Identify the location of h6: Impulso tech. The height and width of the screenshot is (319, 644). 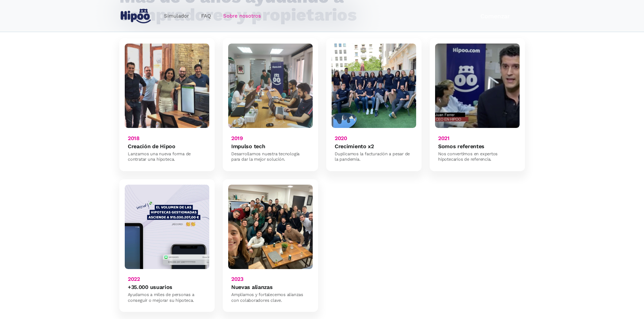
(248, 146).